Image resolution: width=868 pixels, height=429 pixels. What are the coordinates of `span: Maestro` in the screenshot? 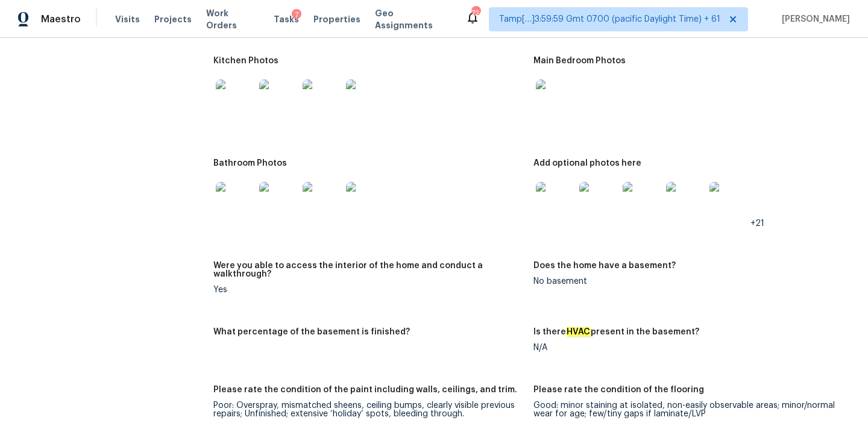 It's located at (61, 19).